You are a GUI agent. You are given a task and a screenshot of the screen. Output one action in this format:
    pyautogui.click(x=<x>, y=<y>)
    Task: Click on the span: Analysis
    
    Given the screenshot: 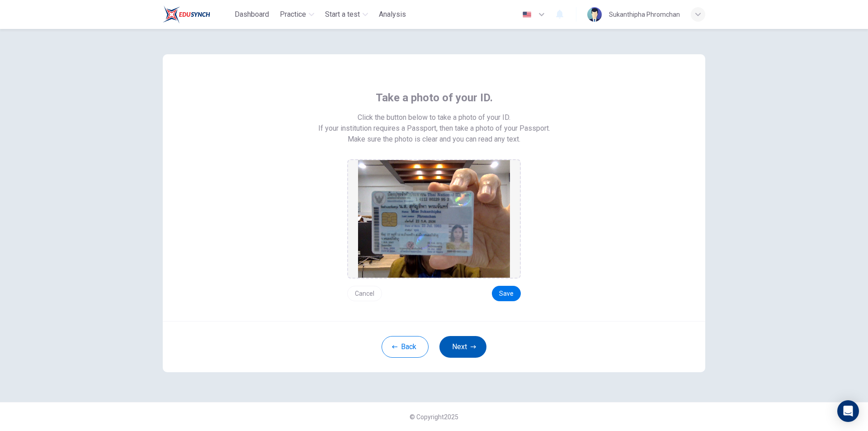 What is the action you would take?
    pyautogui.click(x=392, y=15)
    